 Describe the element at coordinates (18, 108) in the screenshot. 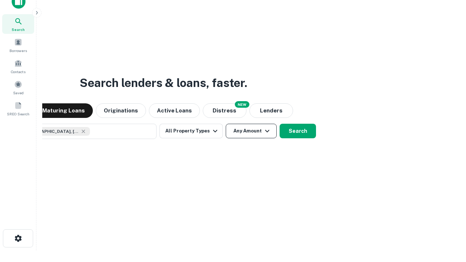

I see `div: SREO Search` at that location.